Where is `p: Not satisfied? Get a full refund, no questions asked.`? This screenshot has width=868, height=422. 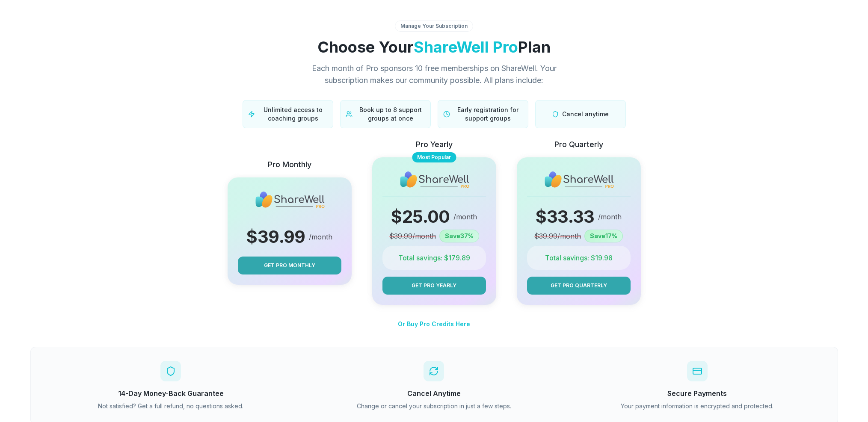 p: Not satisfied? Get a full refund, no questions asked. is located at coordinates (171, 406).